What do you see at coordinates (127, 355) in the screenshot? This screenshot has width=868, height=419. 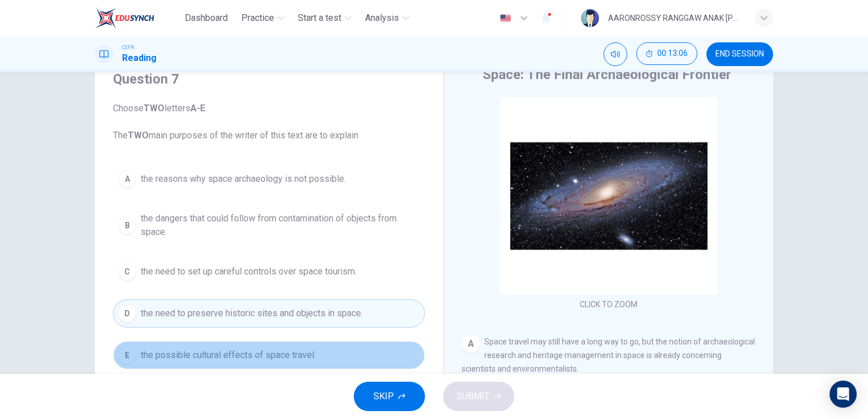 I see `div: E` at bounding box center [127, 355].